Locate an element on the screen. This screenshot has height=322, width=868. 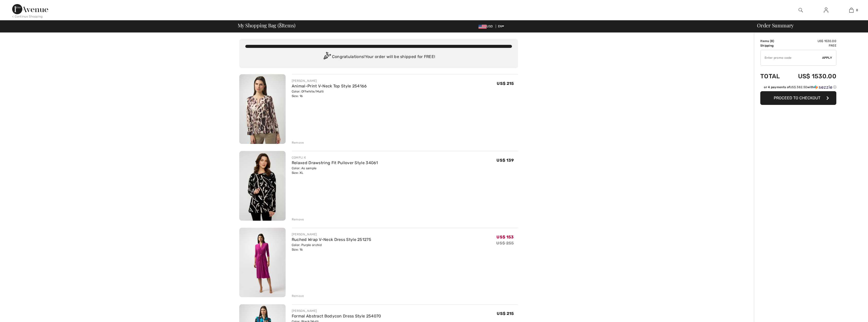
div: Color: As sample Size: XL is located at coordinates (335, 170).